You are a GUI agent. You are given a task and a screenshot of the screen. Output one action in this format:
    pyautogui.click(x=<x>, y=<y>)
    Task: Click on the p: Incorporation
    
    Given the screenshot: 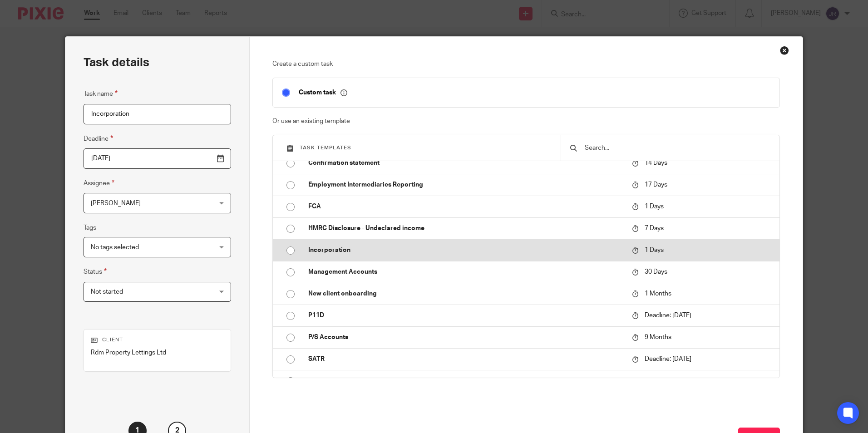 What is the action you would take?
    pyautogui.click(x=465, y=250)
    